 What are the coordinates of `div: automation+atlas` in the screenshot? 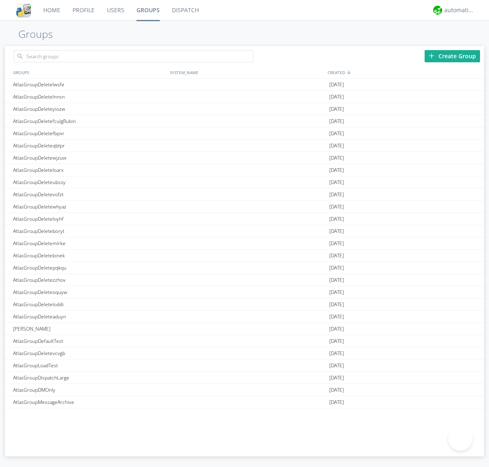 It's located at (459, 10).